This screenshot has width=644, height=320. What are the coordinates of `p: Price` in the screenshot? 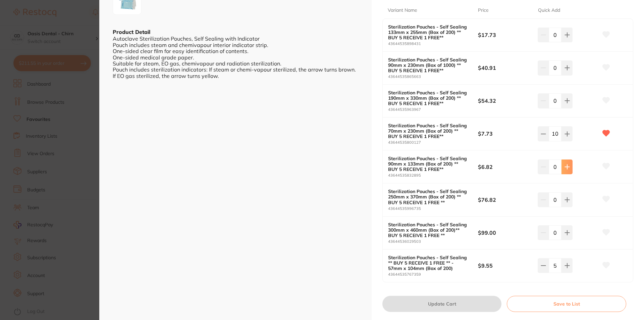 It's located at (483, 10).